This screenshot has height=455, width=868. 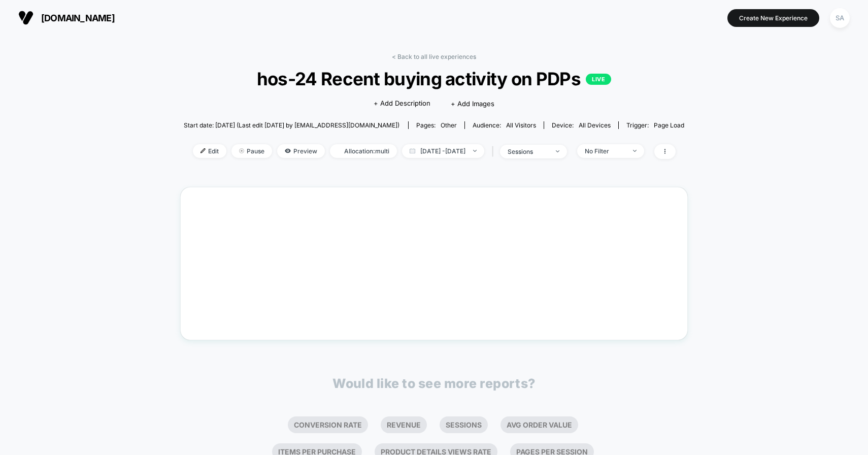 What do you see at coordinates (301, 151) in the screenshot?
I see `span: Preview` at bounding box center [301, 151].